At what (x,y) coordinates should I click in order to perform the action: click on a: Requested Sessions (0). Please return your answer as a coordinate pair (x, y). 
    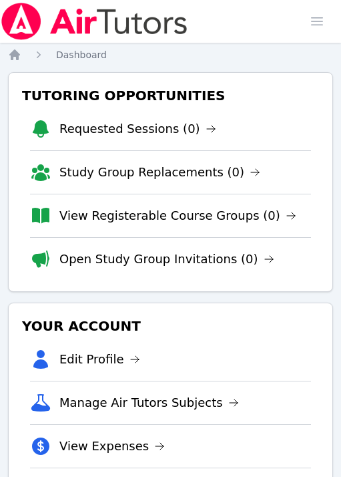
    Looking at the image, I should click on (138, 129).